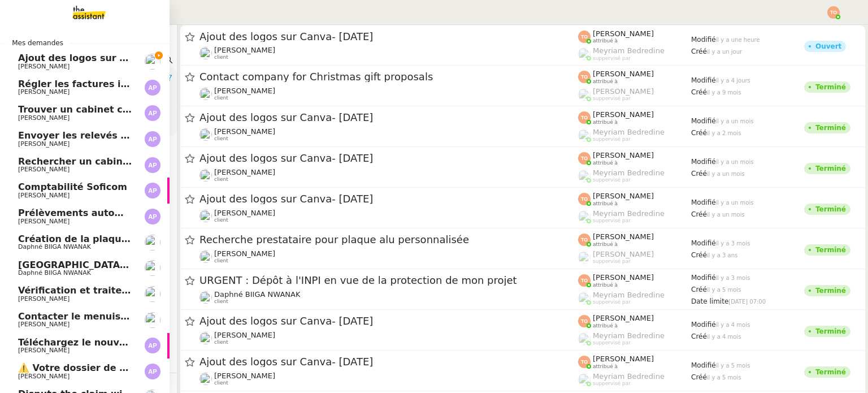 This screenshot has height=393, width=868. I want to click on span: Comptabilité Soficom, so click(72, 187).